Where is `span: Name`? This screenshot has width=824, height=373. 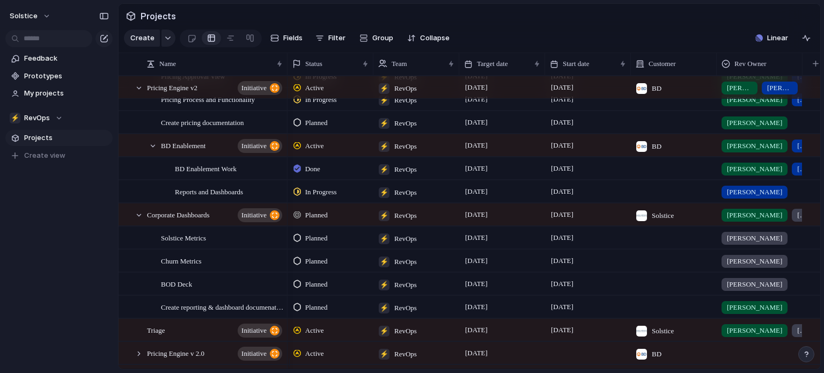 span: Name is located at coordinates (167, 64).